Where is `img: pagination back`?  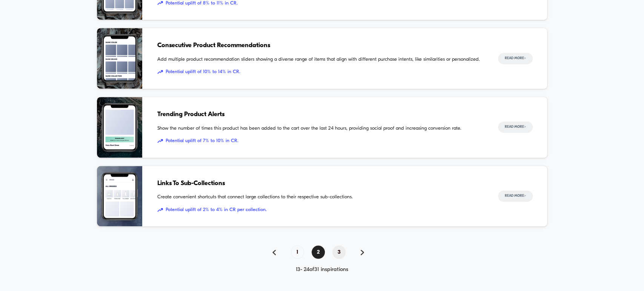 img: pagination back is located at coordinates (274, 252).